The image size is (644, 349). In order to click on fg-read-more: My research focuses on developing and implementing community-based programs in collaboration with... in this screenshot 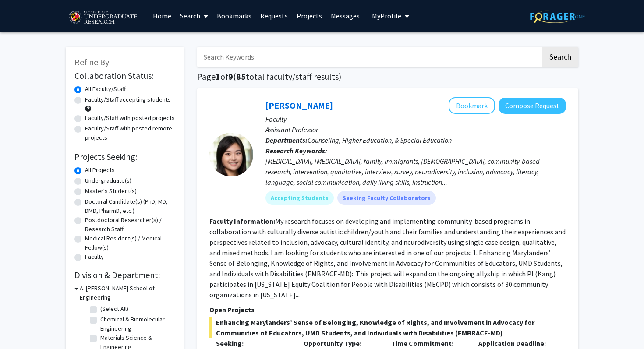, I will do `click(387, 258)`.